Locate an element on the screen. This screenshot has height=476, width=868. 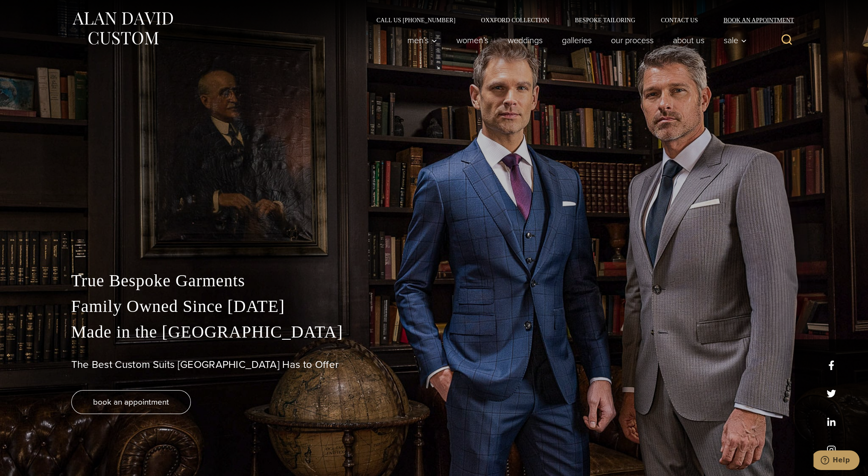
span: book an appointment is located at coordinates (131, 402).